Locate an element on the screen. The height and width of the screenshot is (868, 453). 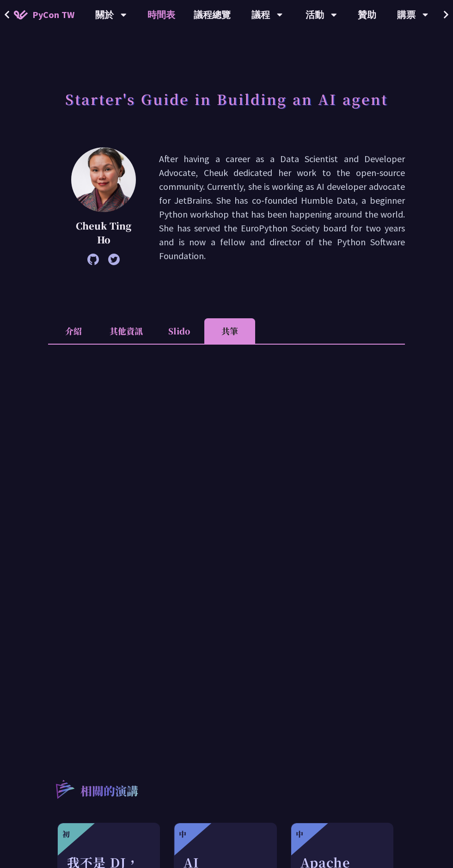
span: PyCon TW is located at coordinates (53, 14).